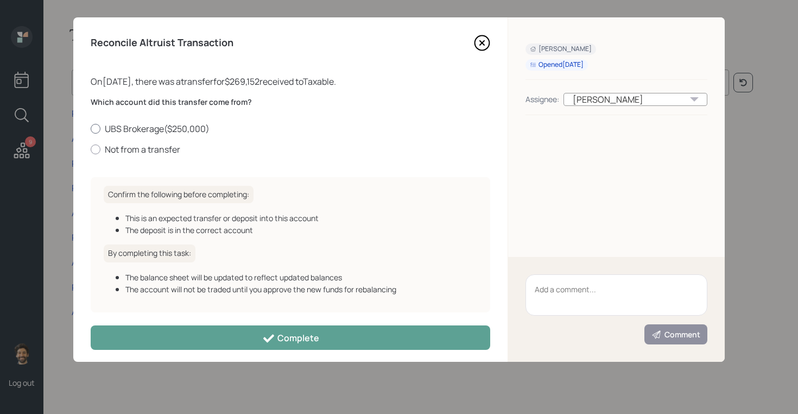 Image resolution: width=798 pixels, height=414 pixels. What do you see at coordinates (162, 43) in the screenshot?
I see `h4: Reconcile Altruist Transaction` at bounding box center [162, 43].